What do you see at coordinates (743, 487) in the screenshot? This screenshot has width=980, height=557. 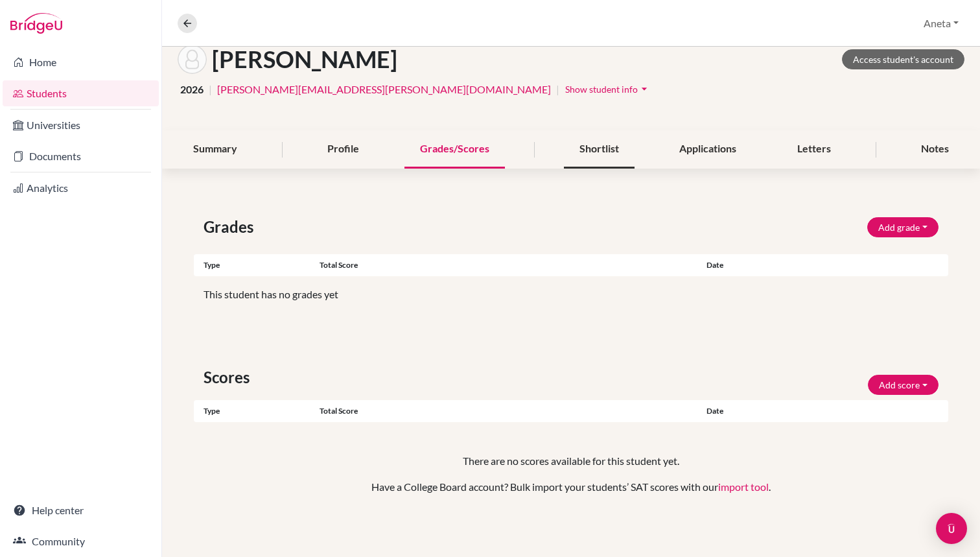 I see `a: import tool` at bounding box center [743, 487].